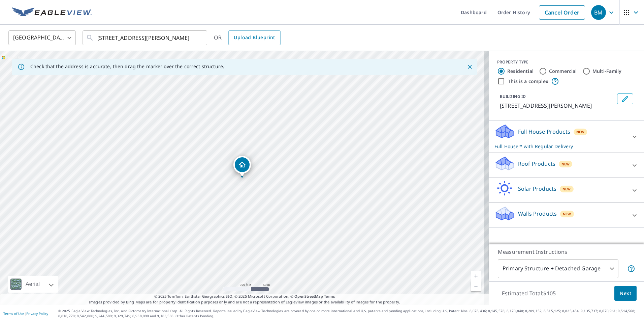 The height and width of the screenshot is (322, 644). Describe the element at coordinates (537, 189) in the screenshot. I see `p: Solar Products` at that location.